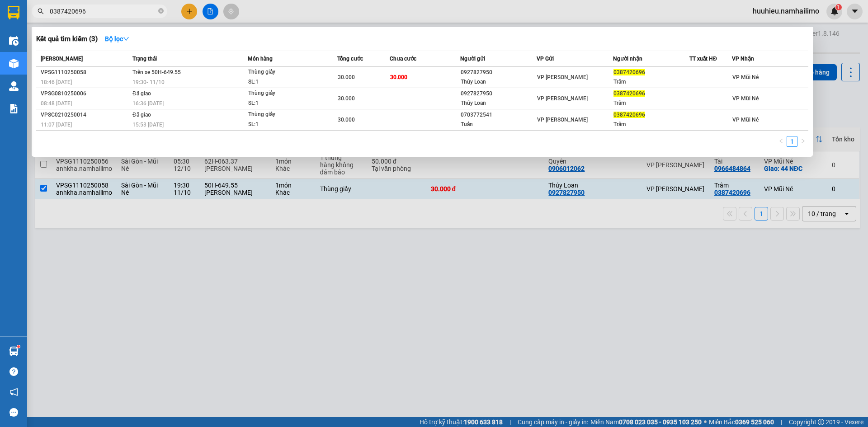 This screenshot has width=868, height=427. What do you see at coordinates (85, 93) in the screenshot?
I see `div: VPSG0810250006` at bounding box center [85, 93].